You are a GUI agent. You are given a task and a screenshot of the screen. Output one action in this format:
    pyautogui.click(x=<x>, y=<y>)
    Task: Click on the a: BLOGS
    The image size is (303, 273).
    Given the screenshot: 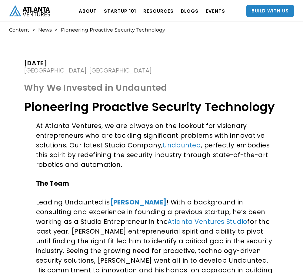 What is the action you would take?
    pyautogui.click(x=190, y=11)
    